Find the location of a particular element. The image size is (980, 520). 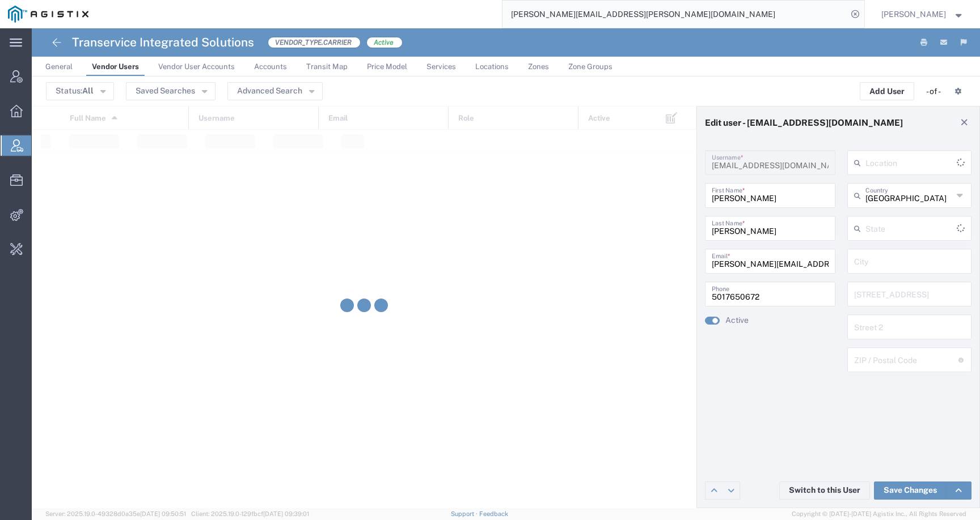

input: Search for shipment number, reference number is located at coordinates (675, 14).